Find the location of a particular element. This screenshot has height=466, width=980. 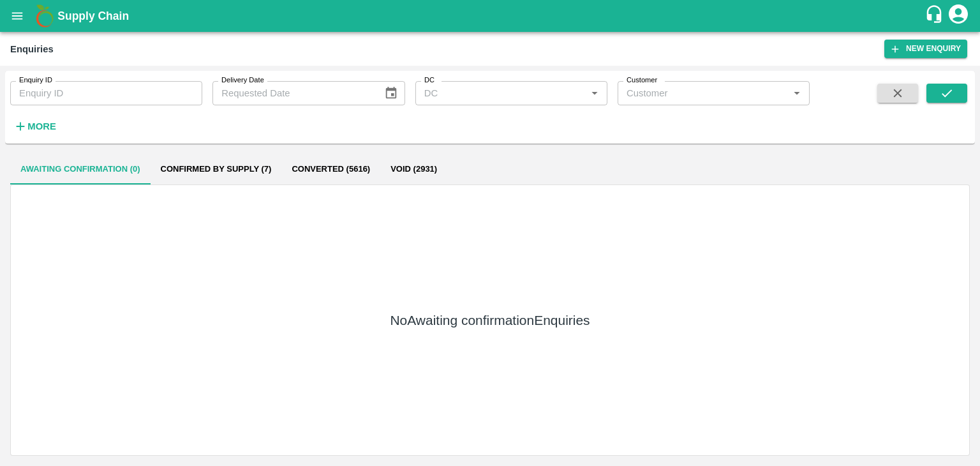

input: Customer is located at coordinates (703, 93).